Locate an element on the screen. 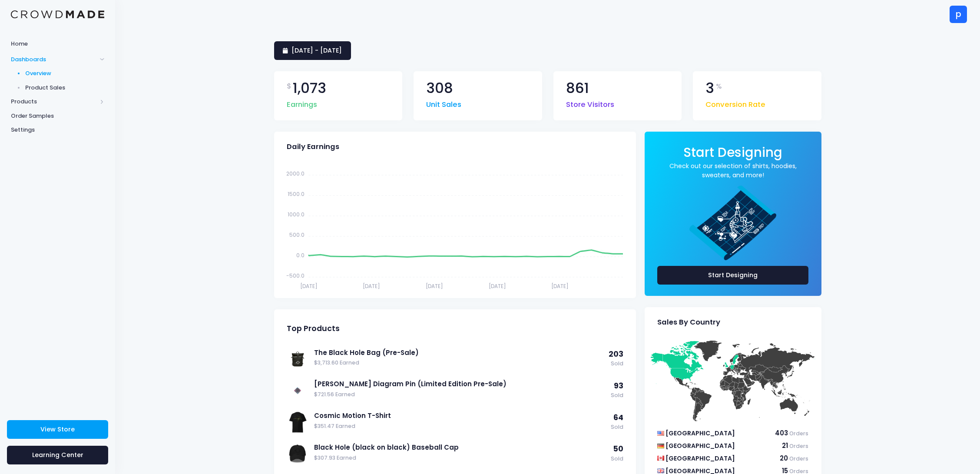  span: $351.47 Earned is located at coordinates (460, 426).